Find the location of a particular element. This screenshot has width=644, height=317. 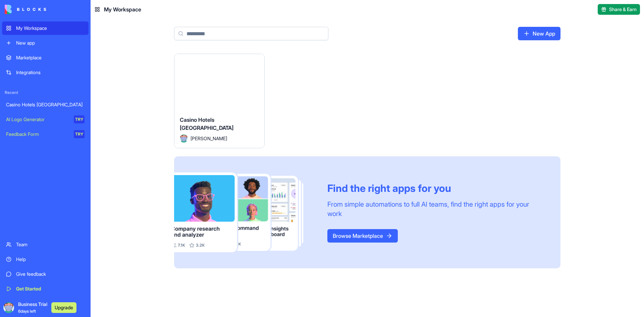

div: My Workspace is located at coordinates (51, 28).